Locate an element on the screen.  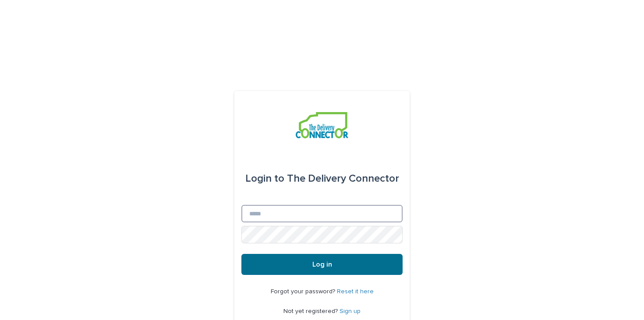
span: Login to is located at coordinates (264, 178).